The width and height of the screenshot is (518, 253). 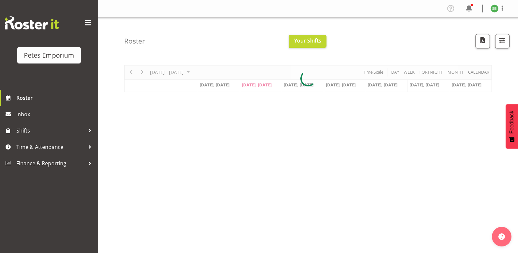 What do you see at coordinates (51, 163) in the screenshot?
I see `span: Finance & Reporting` at bounding box center [51, 163].